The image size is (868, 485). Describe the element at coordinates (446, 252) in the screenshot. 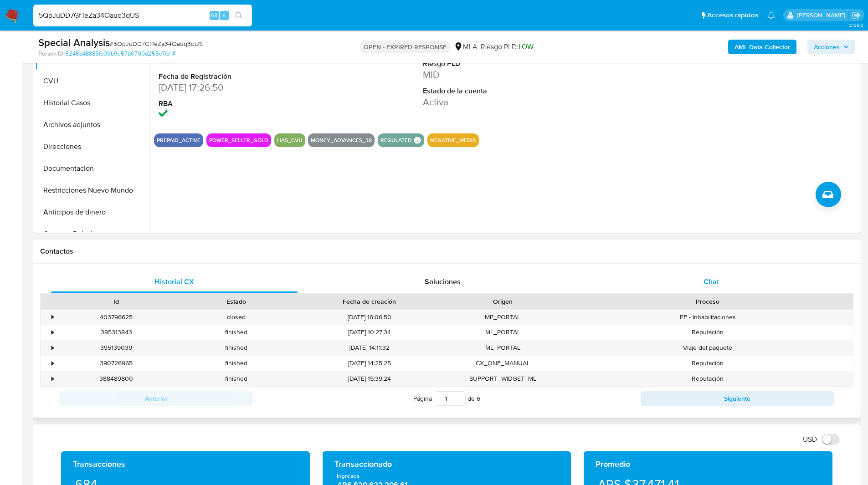

I see `h1: Contactos` at that location.